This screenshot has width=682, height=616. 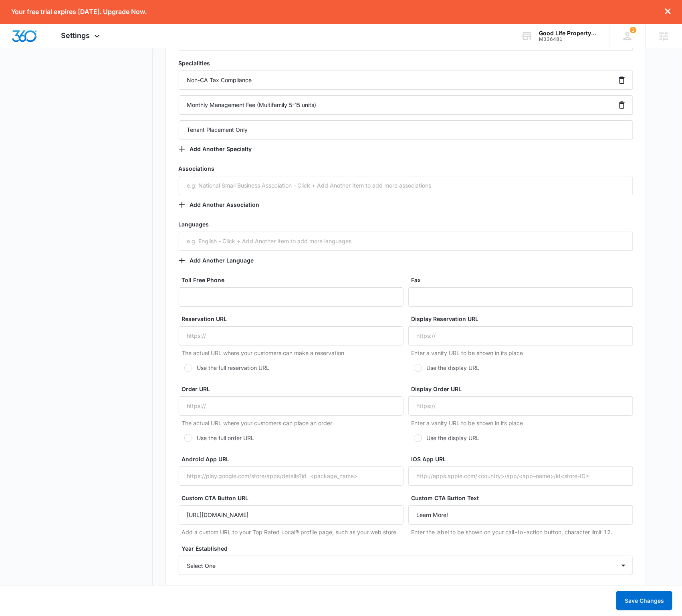 I want to click on div: Settings, so click(x=81, y=36).